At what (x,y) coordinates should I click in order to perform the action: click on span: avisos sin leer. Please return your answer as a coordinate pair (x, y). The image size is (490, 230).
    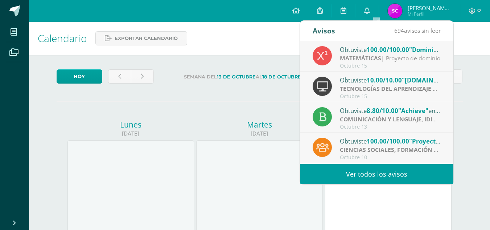
    Looking at the image, I should click on (418, 30).